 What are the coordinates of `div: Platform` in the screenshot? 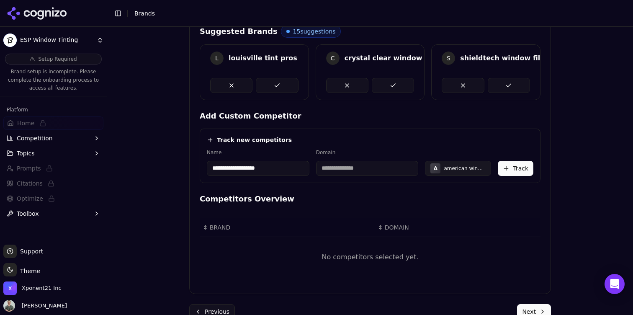 It's located at (53, 110).